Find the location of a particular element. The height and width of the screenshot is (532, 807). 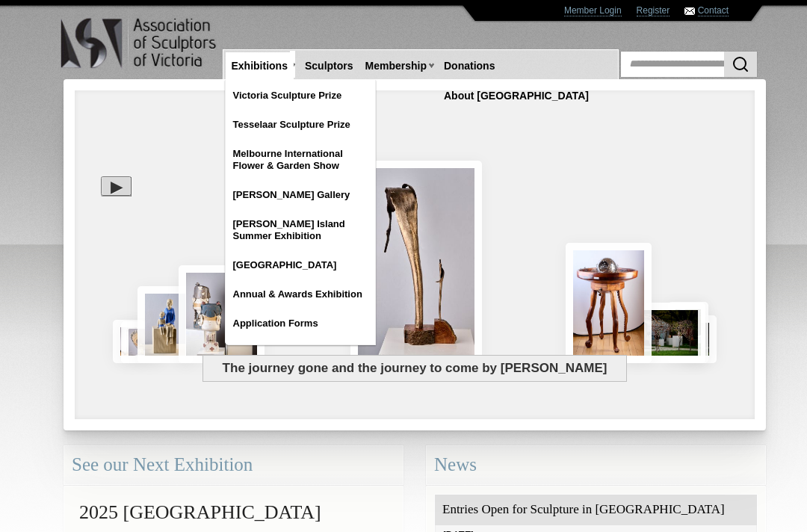

a: Contact is located at coordinates (713, 11).